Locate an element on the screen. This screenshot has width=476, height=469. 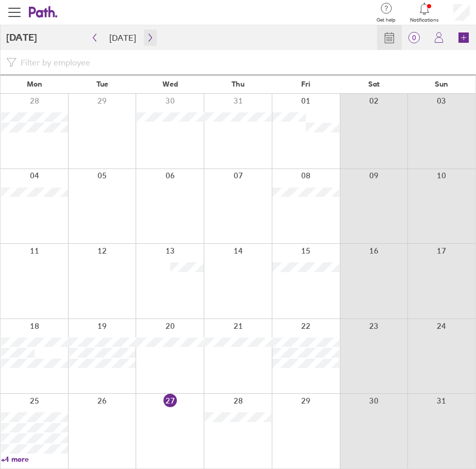
span: 0 is located at coordinates (414, 38).